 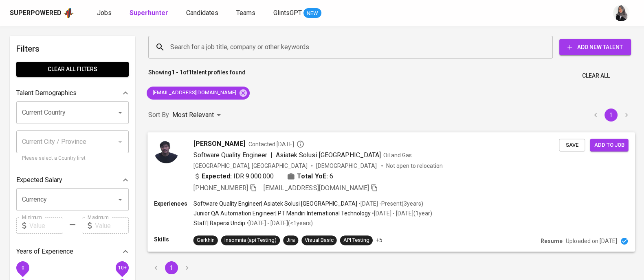 I want to click on span: Add New Talent, so click(x=595, y=47).